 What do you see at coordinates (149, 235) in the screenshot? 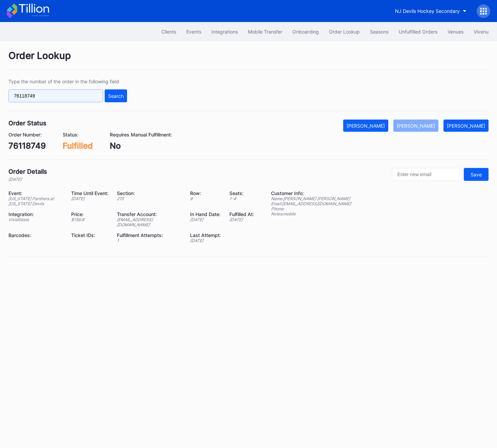
I see `div: Fulfillment Attempts:` at bounding box center [149, 235].